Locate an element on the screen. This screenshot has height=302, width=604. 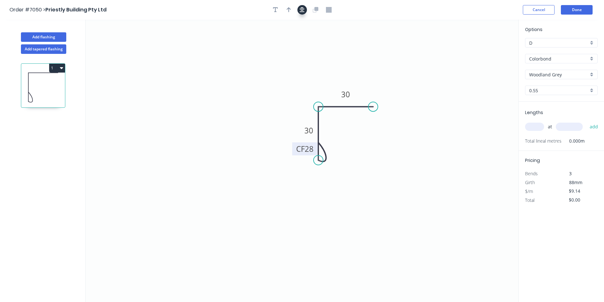
button: Done is located at coordinates (577, 10).